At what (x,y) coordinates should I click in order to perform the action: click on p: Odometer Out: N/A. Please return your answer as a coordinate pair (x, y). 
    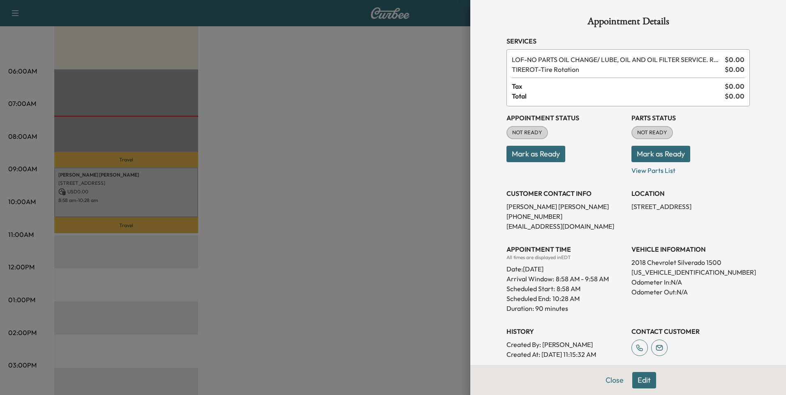
    Looking at the image, I should click on (690, 292).